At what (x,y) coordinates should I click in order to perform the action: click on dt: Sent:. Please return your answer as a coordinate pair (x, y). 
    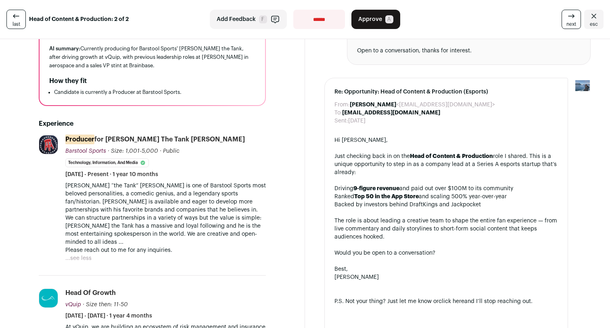
    Looking at the image, I should click on (341, 121).